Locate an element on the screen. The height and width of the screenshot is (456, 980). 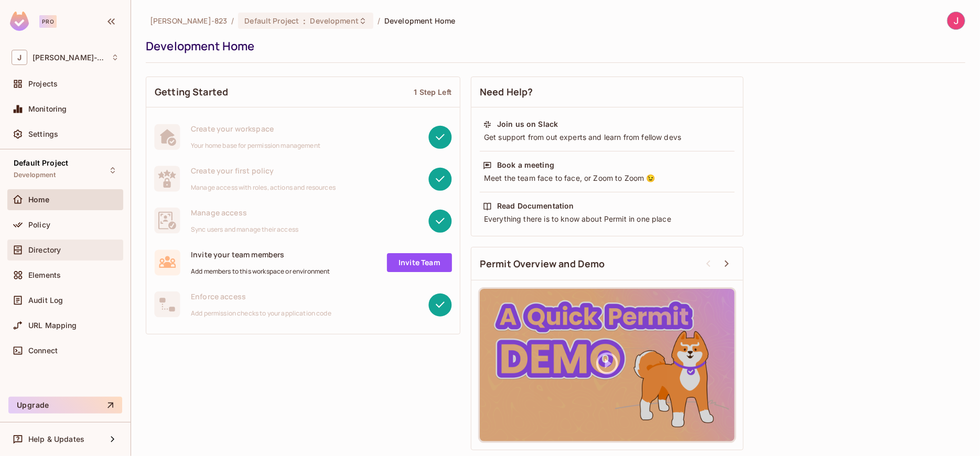
span: Audit Log is located at coordinates (46, 300).